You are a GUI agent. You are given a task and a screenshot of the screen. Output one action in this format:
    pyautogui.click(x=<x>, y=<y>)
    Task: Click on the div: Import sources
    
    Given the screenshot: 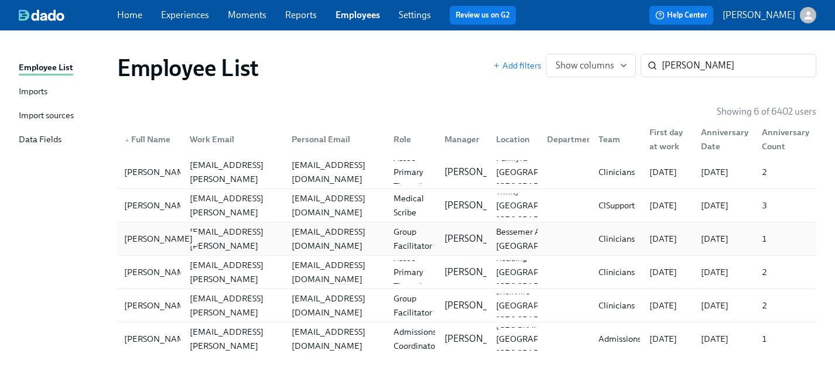 What is the action you would take?
    pyautogui.click(x=46, y=116)
    